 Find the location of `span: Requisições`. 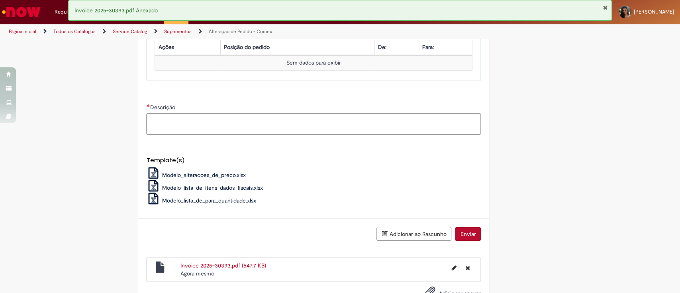

span: Requisições is located at coordinates (69, 12).